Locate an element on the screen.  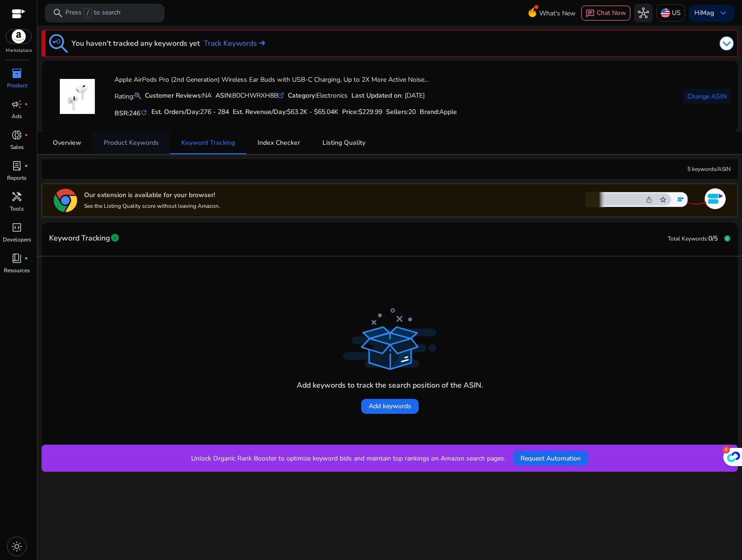
div: 5 keywords/ASIN is located at coordinates (709, 169).